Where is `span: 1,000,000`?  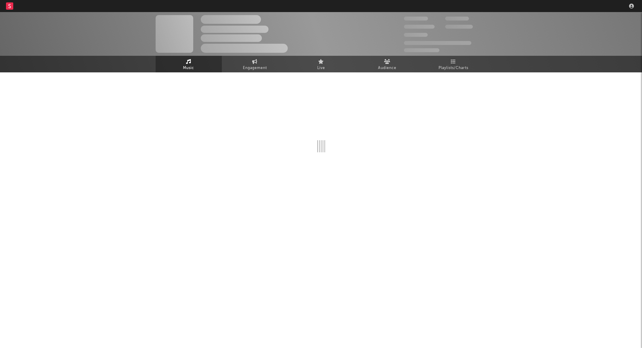 span: 1,000,000 is located at coordinates (459, 27).